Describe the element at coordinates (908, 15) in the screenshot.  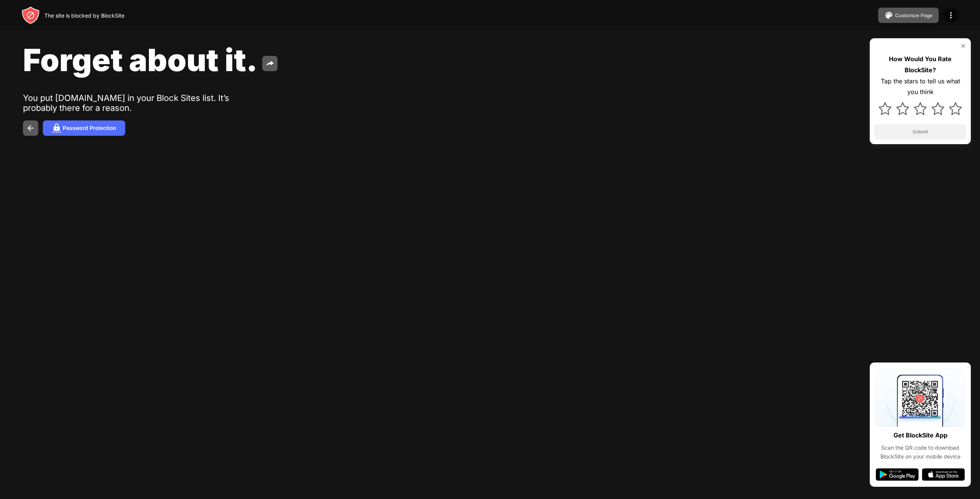
I see `button: Customize Page` at that location.